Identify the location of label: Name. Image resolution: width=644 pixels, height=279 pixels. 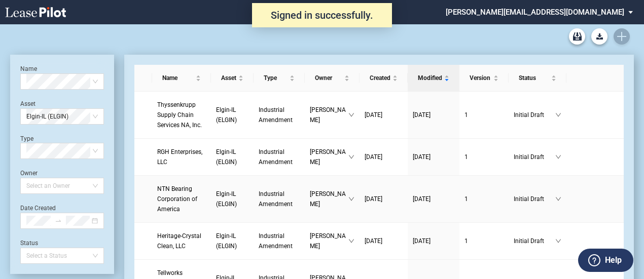
(29, 69).